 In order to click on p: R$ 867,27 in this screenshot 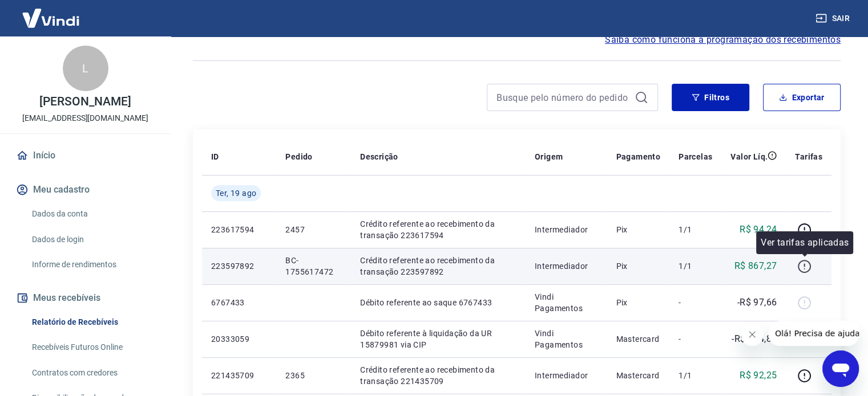, I will do `click(755, 266)`.